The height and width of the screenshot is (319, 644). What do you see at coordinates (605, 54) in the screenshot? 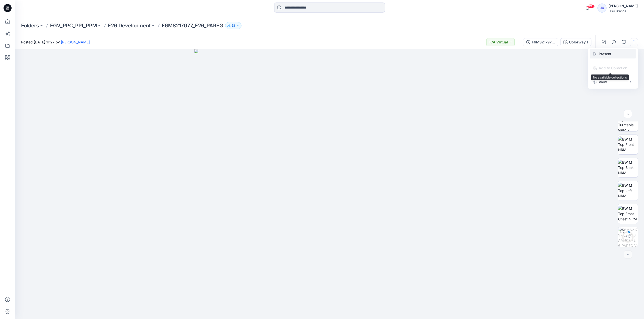
I see `p: Present` at bounding box center [605, 54].